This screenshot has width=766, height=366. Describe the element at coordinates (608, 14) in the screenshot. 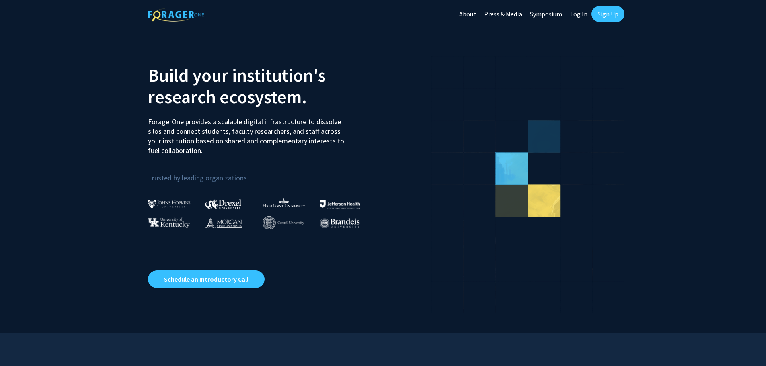

I see `a: Sign Up` at that location.